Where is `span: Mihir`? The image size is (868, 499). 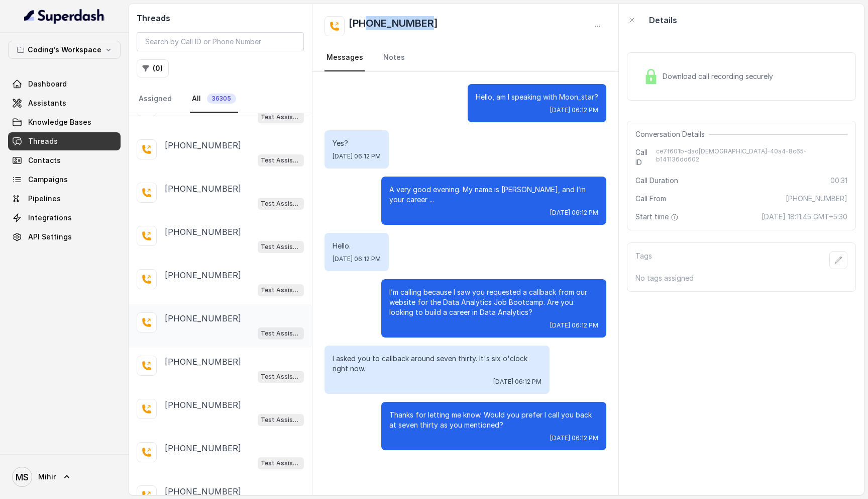 span: Mihir is located at coordinates (47, 476).